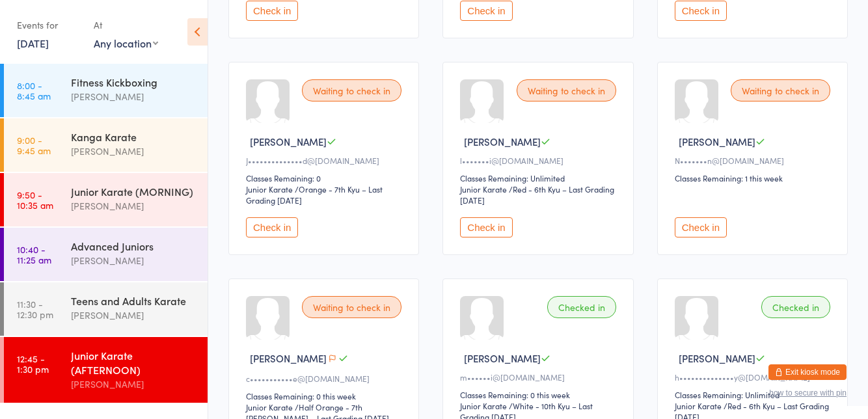 Image resolution: width=868 pixels, height=419 pixels. What do you see at coordinates (125, 25) in the screenshot?
I see `div: At` at bounding box center [125, 25].